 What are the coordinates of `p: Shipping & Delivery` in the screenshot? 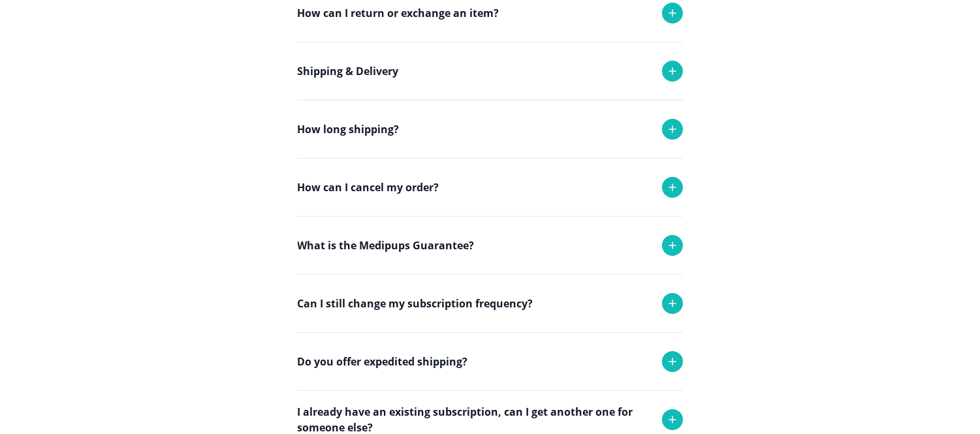 It's located at (348, 72).